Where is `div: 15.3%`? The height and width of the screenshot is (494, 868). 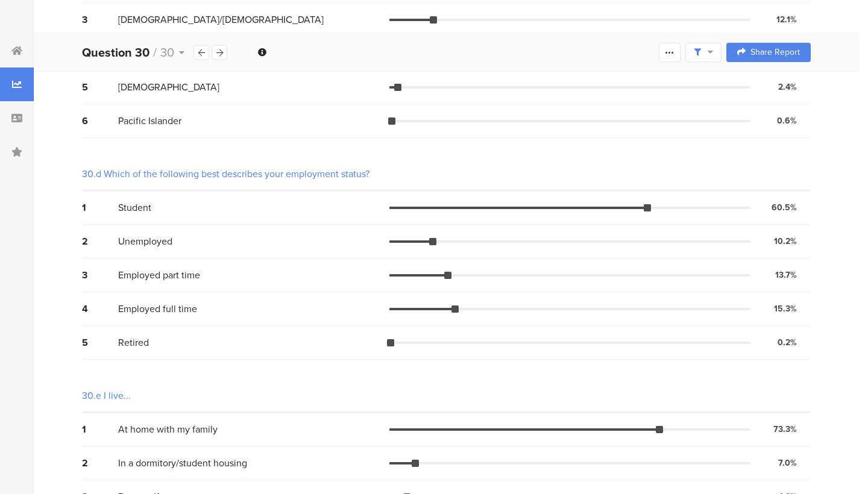
div: 15.3% is located at coordinates (785, 308).